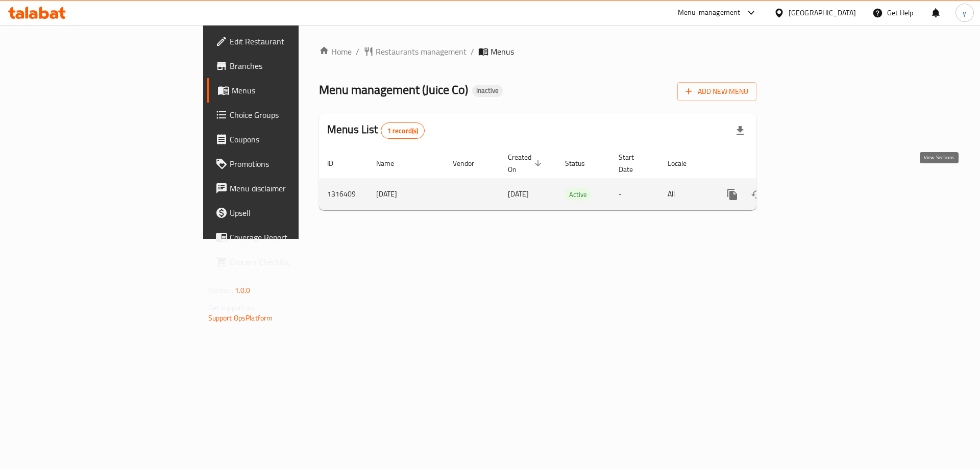 This screenshot has width=980, height=469. I want to click on span: Branches, so click(294, 65).